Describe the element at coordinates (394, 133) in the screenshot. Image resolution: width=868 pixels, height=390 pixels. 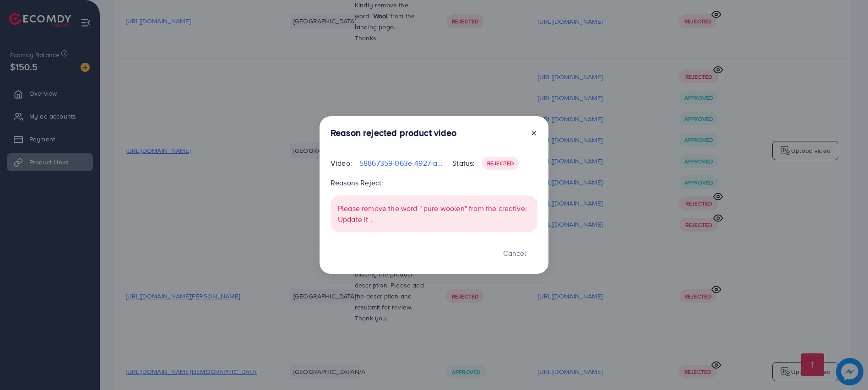
I see `h3: Reason rejected product video` at that location.